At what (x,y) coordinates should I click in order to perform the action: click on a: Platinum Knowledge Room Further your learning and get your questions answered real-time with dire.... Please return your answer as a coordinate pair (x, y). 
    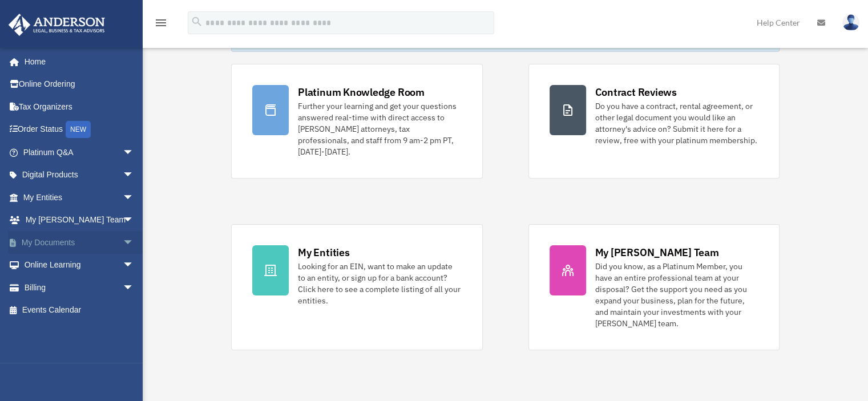
    Looking at the image, I should click on (357, 121).